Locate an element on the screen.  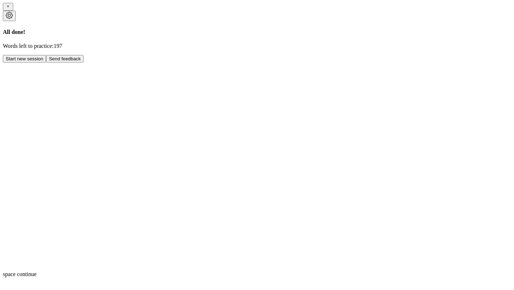
span: continue is located at coordinates (20, 274).